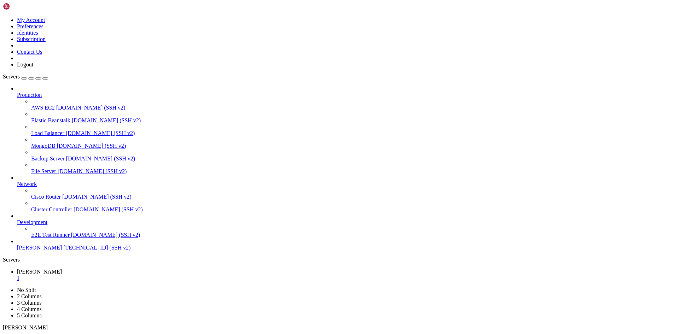 Image resolution: width=679 pixels, height=334 pixels. Describe the element at coordinates (295, 168) in the screenshot. I see `x-row: Enabling conf serve-cgi-bin.` at that location.